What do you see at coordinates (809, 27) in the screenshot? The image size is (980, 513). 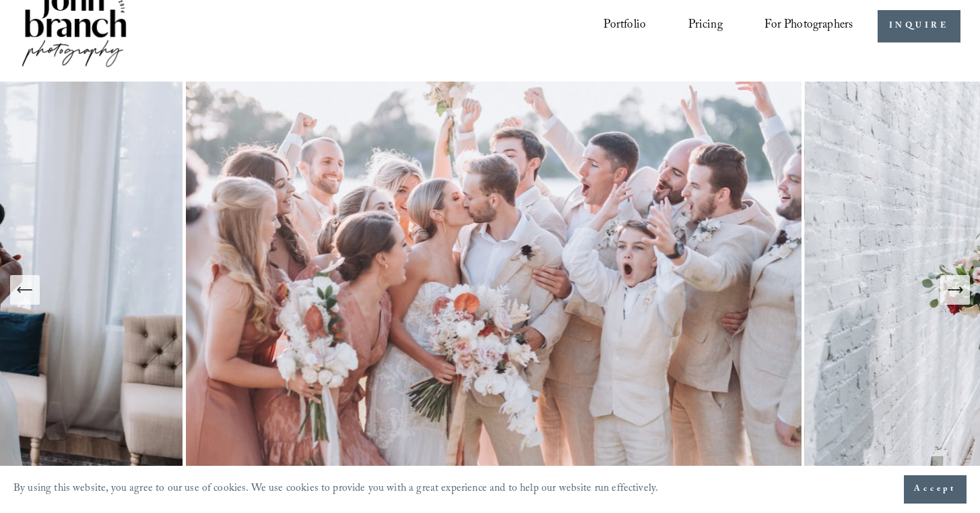 I see `span: For Photographers` at bounding box center [809, 27].